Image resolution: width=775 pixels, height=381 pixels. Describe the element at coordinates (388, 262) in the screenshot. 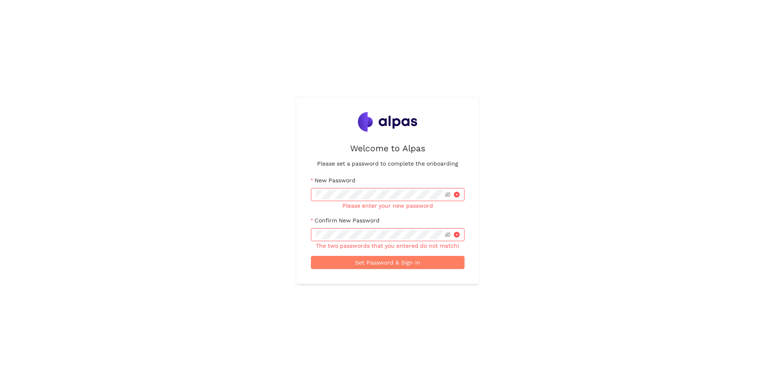

I see `span: Set Password & Sign In` at that location.